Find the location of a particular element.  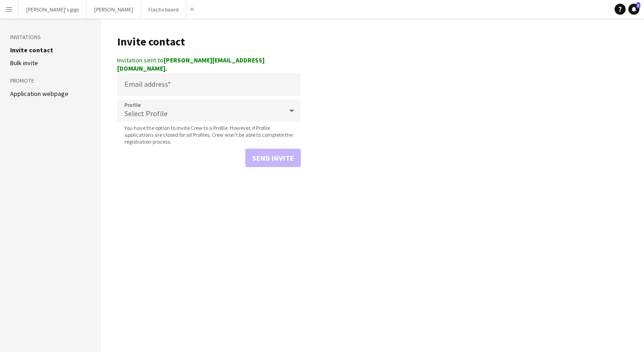

span: Select Profile is located at coordinates (146, 114).